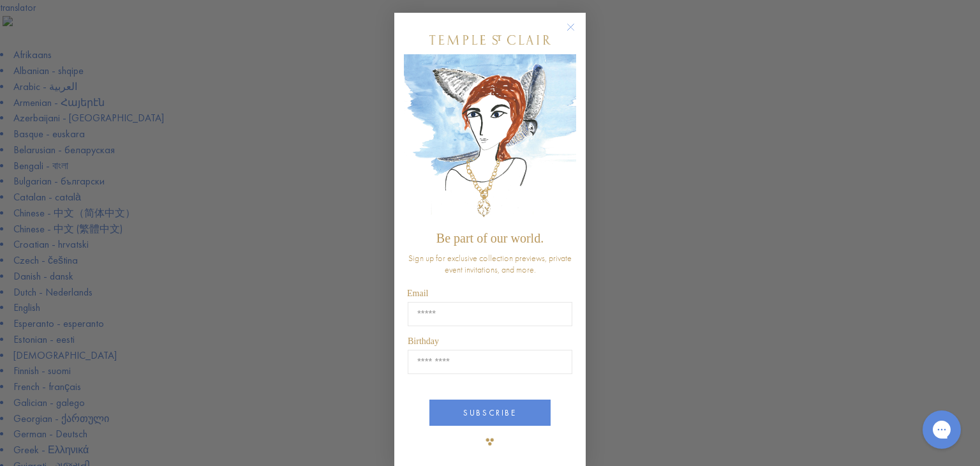 This screenshot has height=466, width=980. I want to click on span: Birthday, so click(423, 340).